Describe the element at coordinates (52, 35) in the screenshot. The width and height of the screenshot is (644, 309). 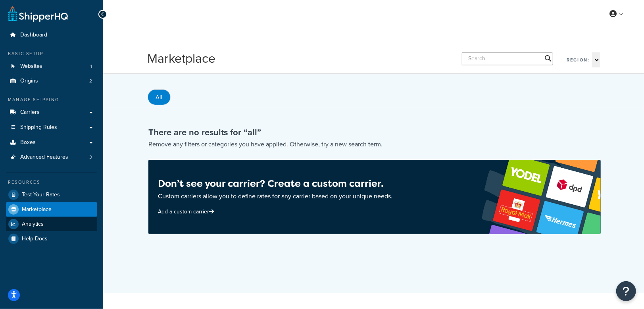
I see `li: Dashboard` at that location.